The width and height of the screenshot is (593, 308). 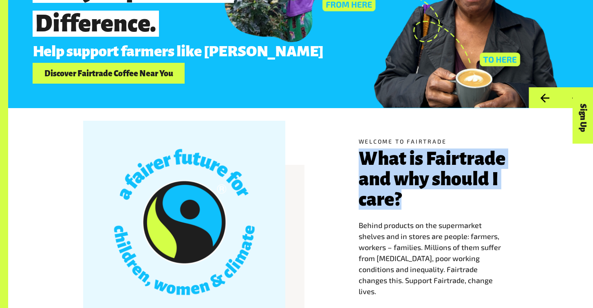 I want to click on a: Discover Fairtrade Coffee Near You, so click(x=108, y=73).